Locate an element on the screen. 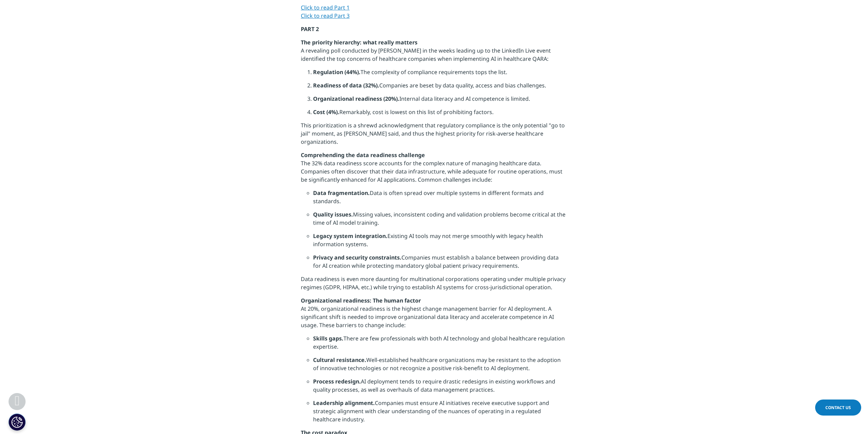  li: Well-established healthcare organizations may be resistant to the adoption of innovative technolo... is located at coordinates (439, 366).